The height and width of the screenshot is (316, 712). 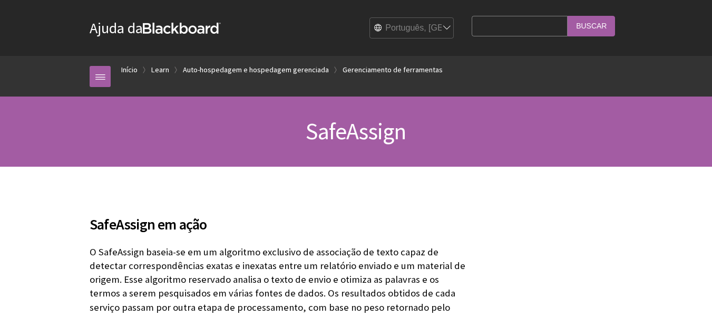 What do you see at coordinates (278, 218) in the screenshot?
I see `h2: SafeAssign em ação` at bounding box center [278, 218].